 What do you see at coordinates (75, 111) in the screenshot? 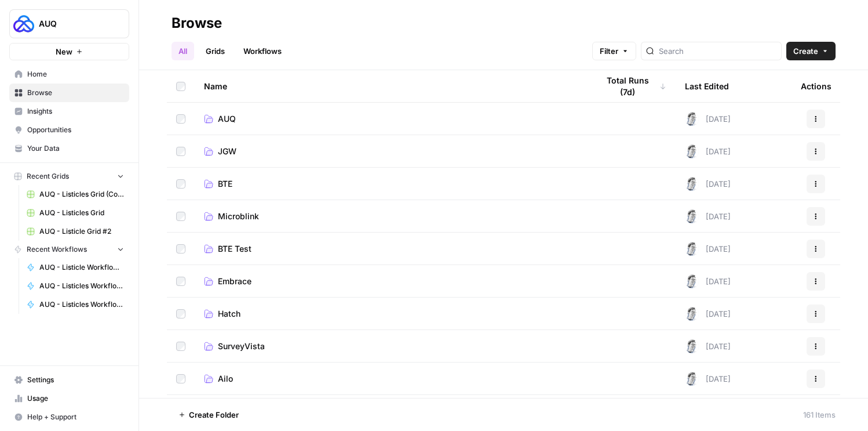
I see `span: Insights` at bounding box center [75, 111].